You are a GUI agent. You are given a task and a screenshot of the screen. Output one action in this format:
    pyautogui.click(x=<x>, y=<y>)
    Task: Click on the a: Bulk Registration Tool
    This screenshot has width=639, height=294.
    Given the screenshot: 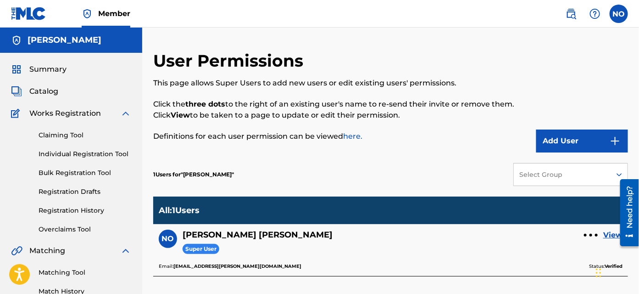 What is the action you would take?
    pyautogui.click(x=85, y=172)
    